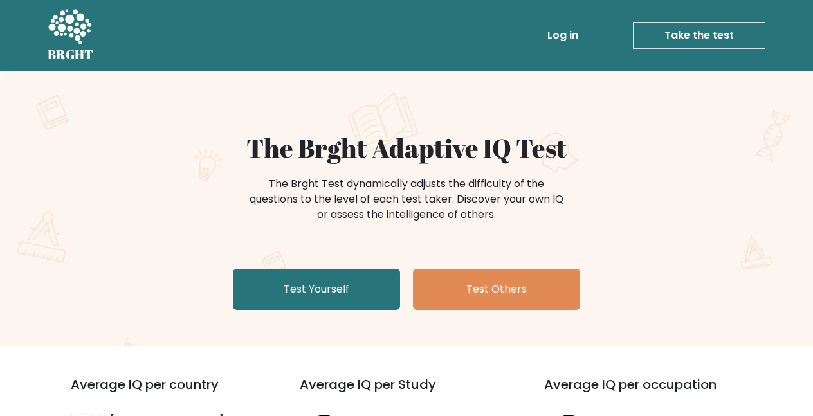 This screenshot has height=416, width=813. Describe the element at coordinates (406, 148) in the screenshot. I see `h1: The Brght Adaptive IQ Test` at that location.